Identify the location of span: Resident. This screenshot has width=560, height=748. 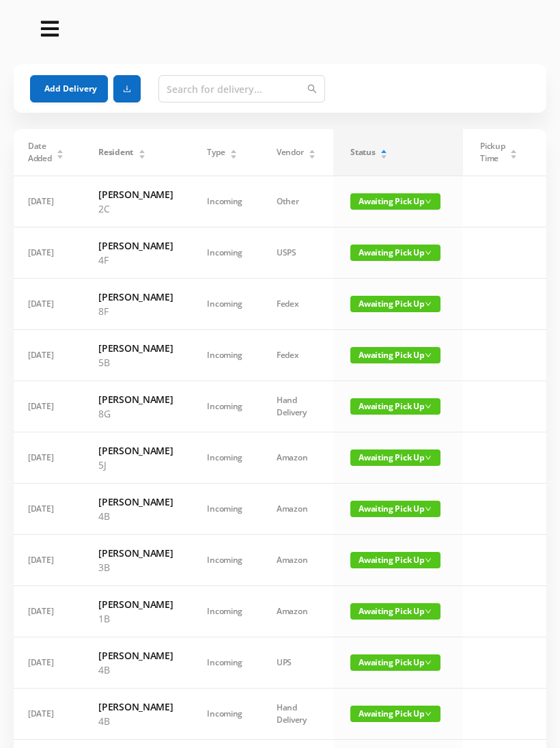
(115, 152).